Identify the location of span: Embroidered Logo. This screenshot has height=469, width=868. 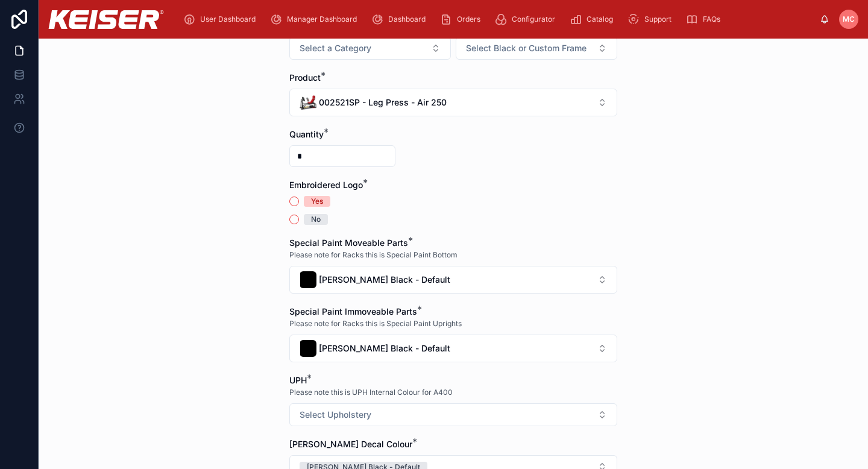
(326, 185).